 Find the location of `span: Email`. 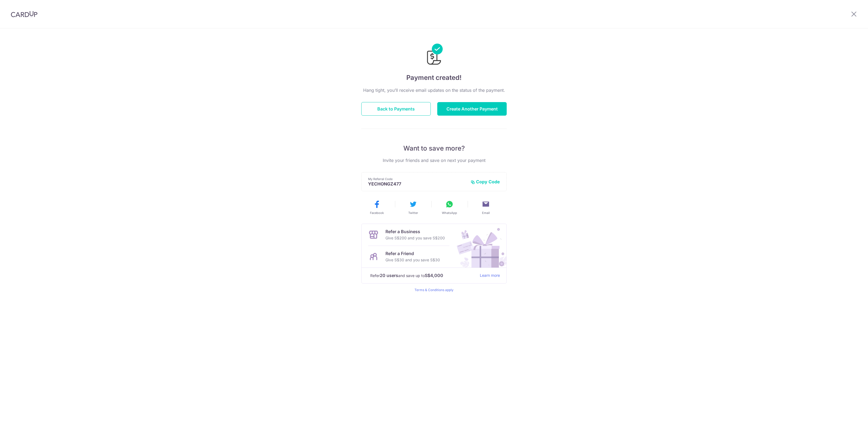

span: Email is located at coordinates (485, 213).